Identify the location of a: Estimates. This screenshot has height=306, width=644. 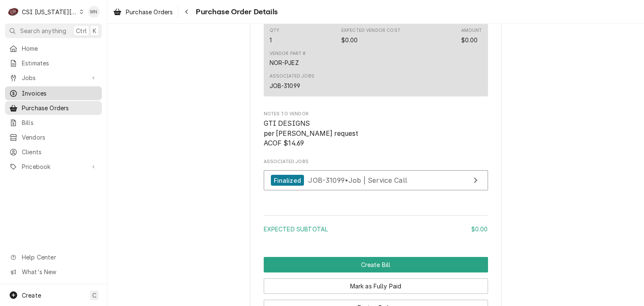
(53, 63).